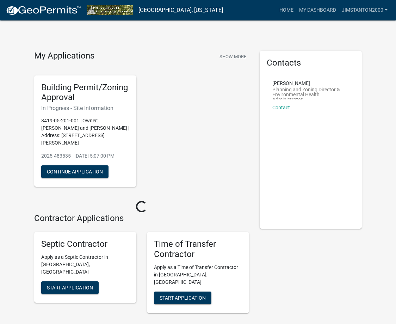  What do you see at coordinates (311, 93) in the screenshot?
I see `p: Planning and Zoning Director & Environmental Health Administrator` at bounding box center [311, 93].